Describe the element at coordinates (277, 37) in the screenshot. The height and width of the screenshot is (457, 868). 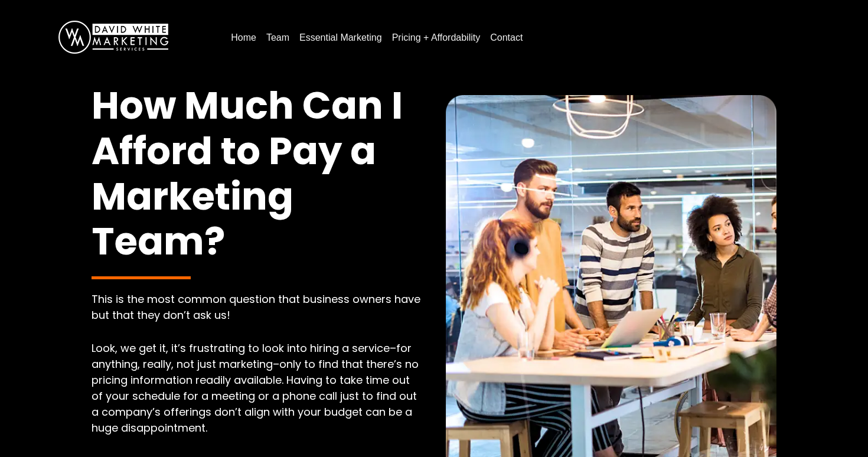
I see `a: Team` at that location.